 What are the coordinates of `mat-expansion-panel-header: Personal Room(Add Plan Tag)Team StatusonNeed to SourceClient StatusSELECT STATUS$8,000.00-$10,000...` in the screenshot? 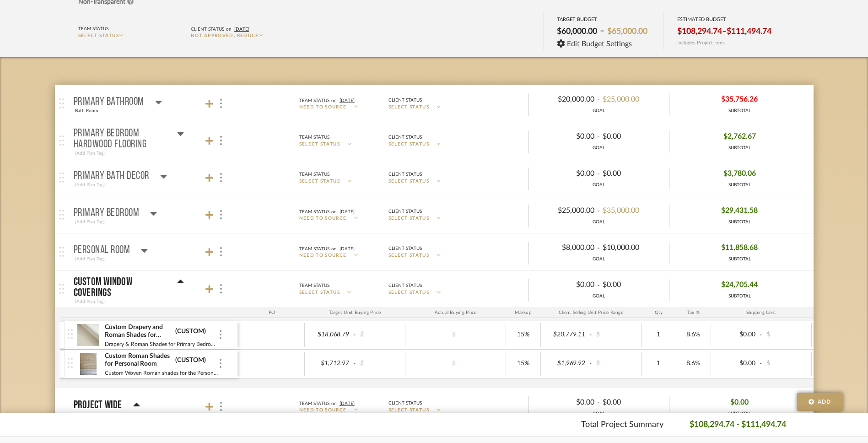 It's located at (434, 252).